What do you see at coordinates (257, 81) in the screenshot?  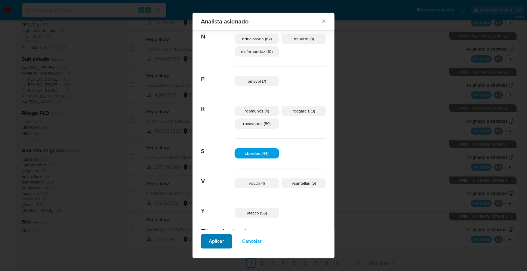 I see `div: pmayol (7)` at bounding box center [257, 81].